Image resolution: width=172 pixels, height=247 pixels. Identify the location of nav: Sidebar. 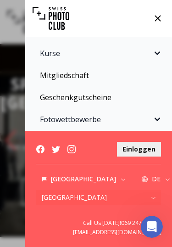
(99, 84).